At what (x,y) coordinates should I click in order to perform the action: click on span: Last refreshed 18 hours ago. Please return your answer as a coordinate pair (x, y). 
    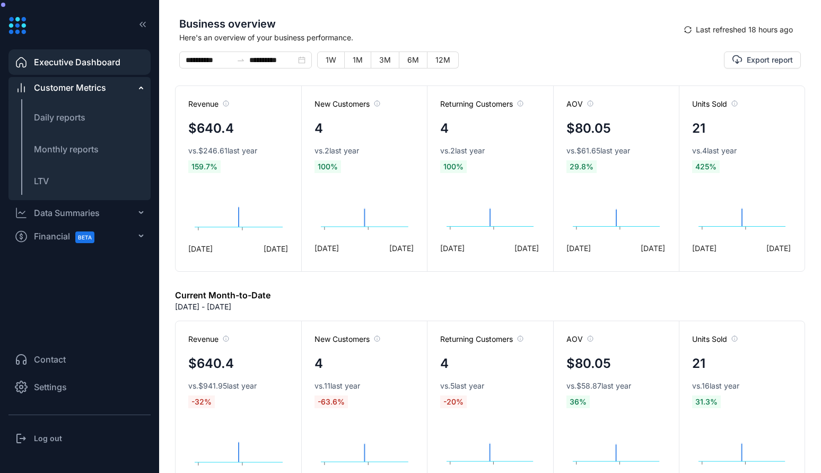
    Looking at the image, I should click on (745, 30).